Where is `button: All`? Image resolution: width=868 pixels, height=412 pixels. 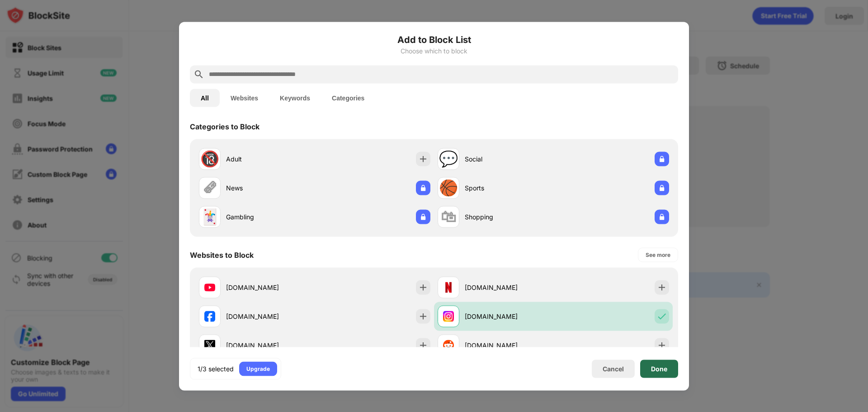 button: All is located at coordinates (205, 98).